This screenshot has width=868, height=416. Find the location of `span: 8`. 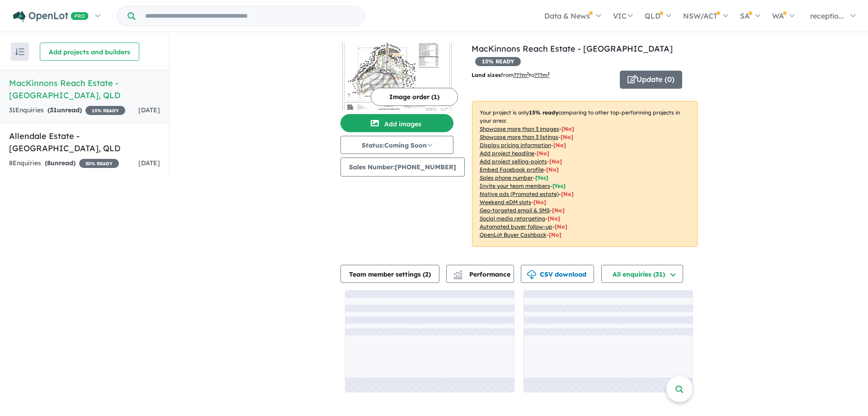

span: 8 is located at coordinates (49, 163).